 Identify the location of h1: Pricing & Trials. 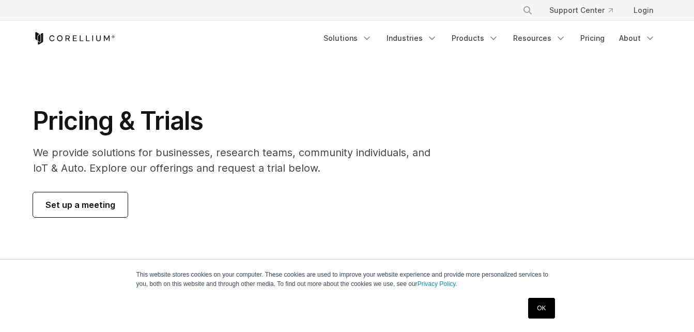
(239, 121).